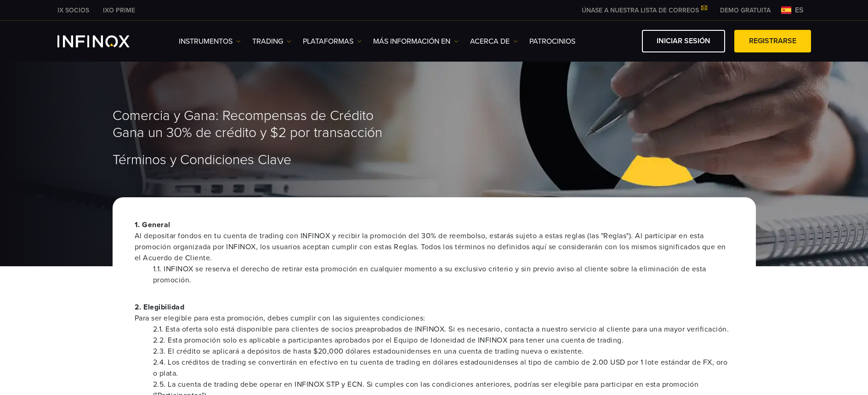  I want to click on a: INFINOX Logo, so click(104, 41).